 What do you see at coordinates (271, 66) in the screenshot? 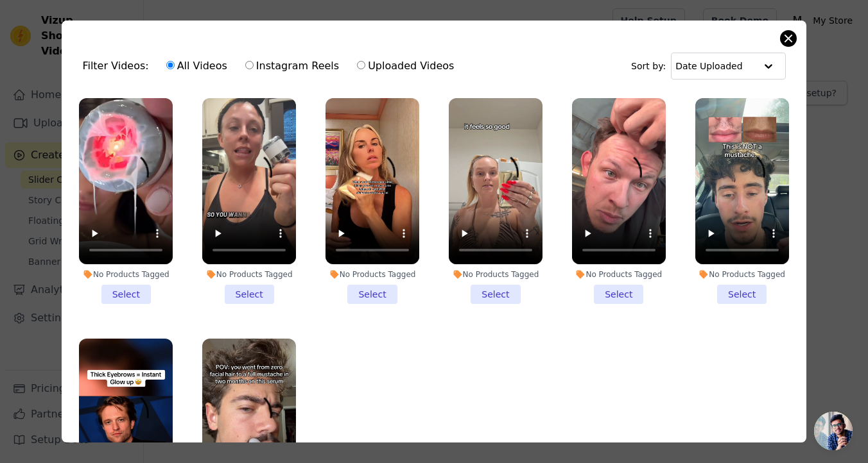
I see `div: Filter Videos:` at bounding box center [271, 66].